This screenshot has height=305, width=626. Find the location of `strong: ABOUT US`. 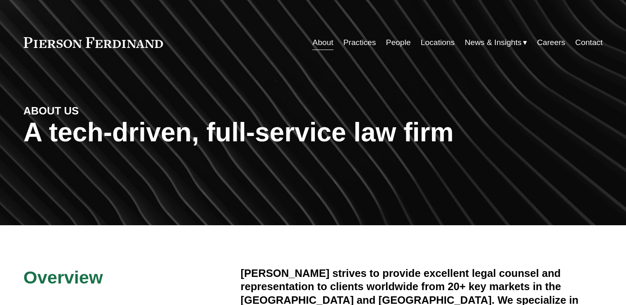

strong: ABOUT US is located at coordinates (51, 111).